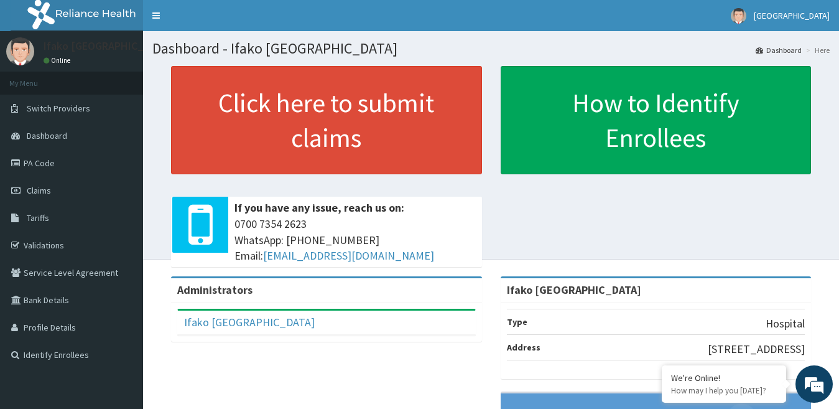  What do you see at coordinates (517, 322) in the screenshot?
I see `b: Type` at bounding box center [517, 322].